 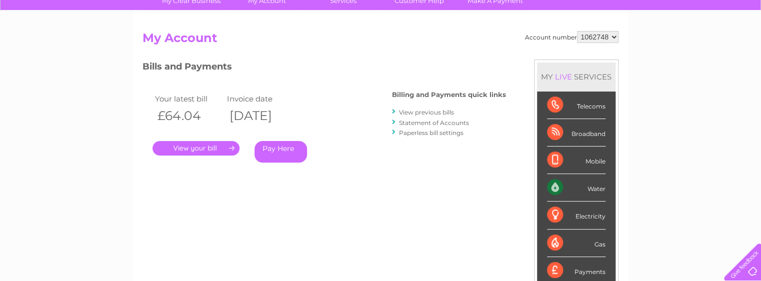 What do you see at coordinates (572, 37) in the screenshot?
I see `div: Account number` at bounding box center [572, 37].